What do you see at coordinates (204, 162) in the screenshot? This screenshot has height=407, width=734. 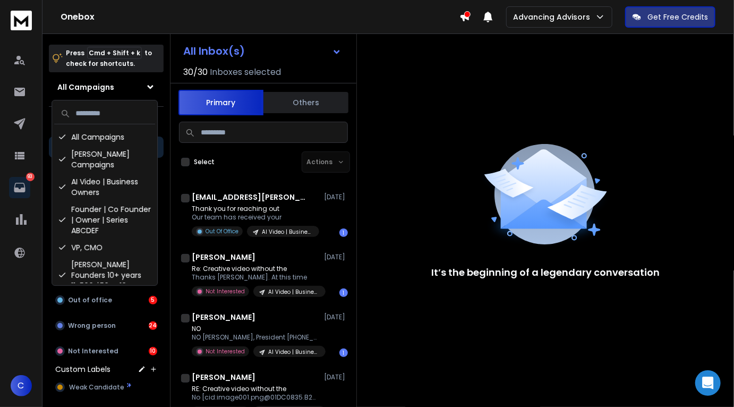 I see `label: Select` at bounding box center [204, 162].